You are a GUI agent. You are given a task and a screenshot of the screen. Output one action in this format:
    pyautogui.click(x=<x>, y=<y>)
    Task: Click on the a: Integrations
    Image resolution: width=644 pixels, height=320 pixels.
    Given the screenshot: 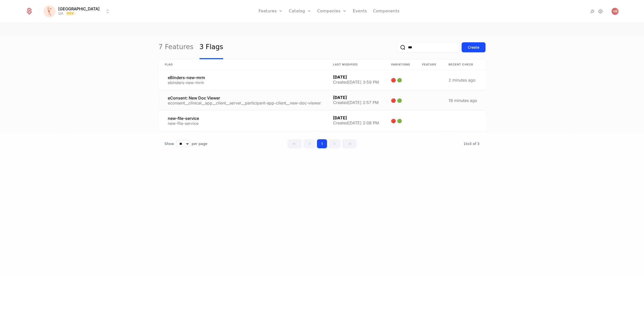 What is the action you would take?
    pyautogui.click(x=592, y=11)
    